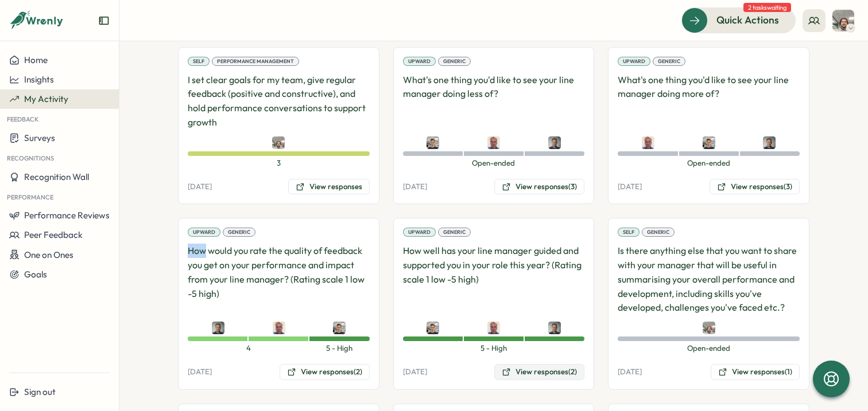  What do you see at coordinates (494, 279) in the screenshot?
I see `p: How well has your line manager guided and supported you in your role this year? (Rating scale 1 l...` at bounding box center [494, 279].